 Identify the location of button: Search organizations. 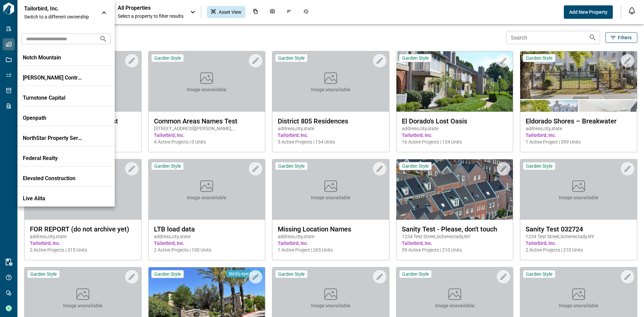
(103, 39).